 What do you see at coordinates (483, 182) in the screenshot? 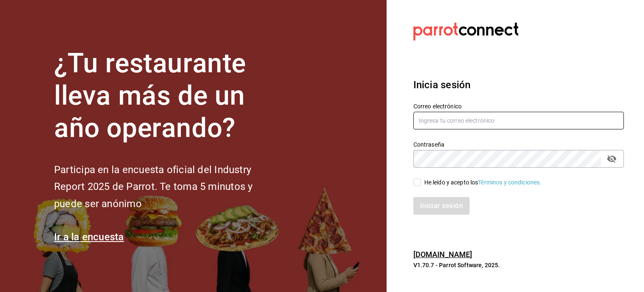
I see `div: He leído y acepto los` at bounding box center [483, 182].